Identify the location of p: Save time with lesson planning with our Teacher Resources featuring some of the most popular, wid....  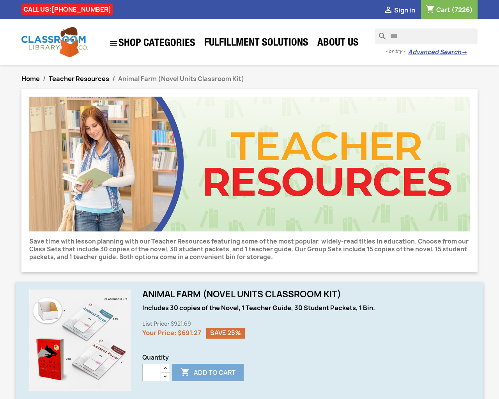
(250, 250).